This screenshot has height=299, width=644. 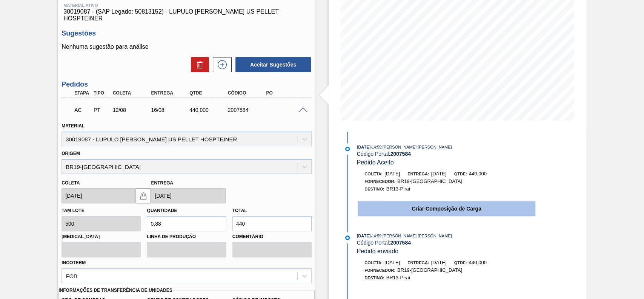 I want to click on div: Aceitar Sugestões, so click(x=272, y=65).